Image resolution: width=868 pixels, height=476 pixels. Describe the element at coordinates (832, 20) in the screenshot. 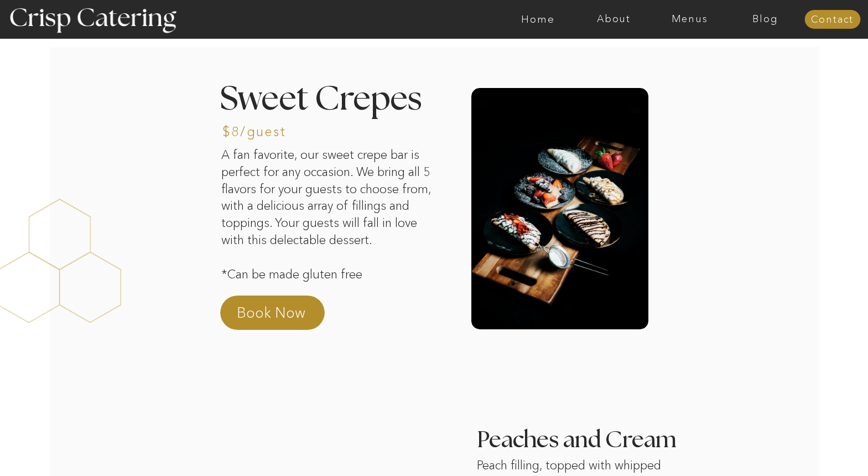

I see `a: Contact` at that location.